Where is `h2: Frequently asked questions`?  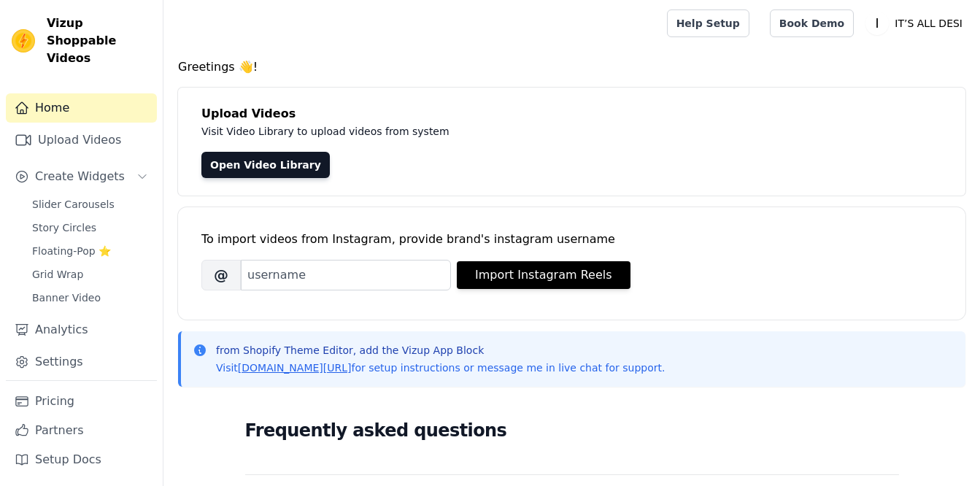
h2: Frequently asked questions is located at coordinates (572, 431).